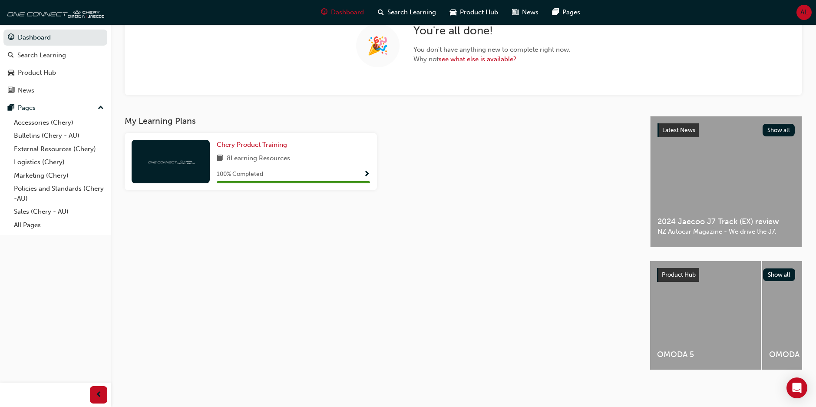 This screenshot has width=816, height=407. Describe the element at coordinates (492, 59) in the screenshot. I see `span: Why not` at that location.